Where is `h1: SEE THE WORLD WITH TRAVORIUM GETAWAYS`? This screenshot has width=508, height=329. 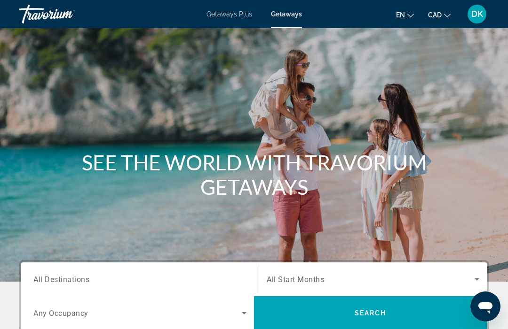
h1: SEE THE WORLD WITH TRAVORIUM GETAWAYS is located at coordinates (254, 175).